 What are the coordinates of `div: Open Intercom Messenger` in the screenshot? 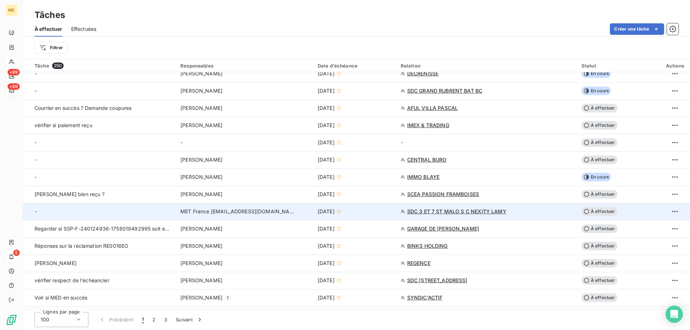 It's located at (674, 314).